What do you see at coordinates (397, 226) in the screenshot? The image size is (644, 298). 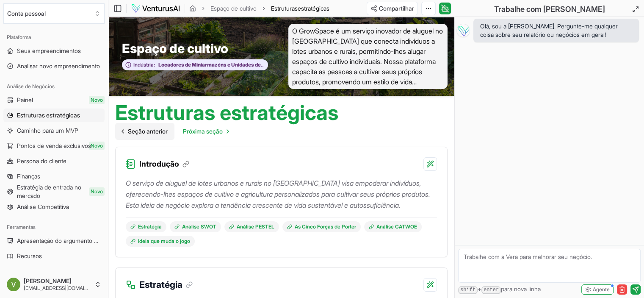 I see `font: Análise CATWOE` at bounding box center [397, 226].